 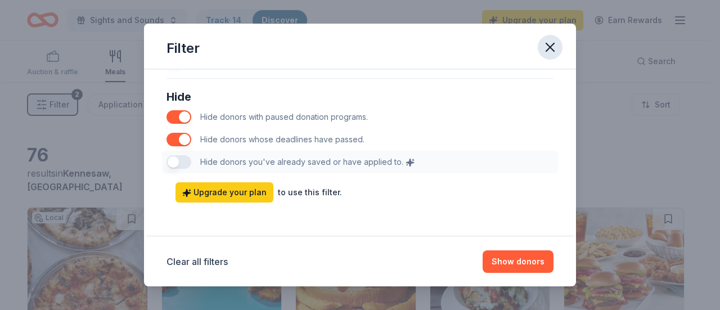 I want to click on button: Clear all filters, so click(x=197, y=261).